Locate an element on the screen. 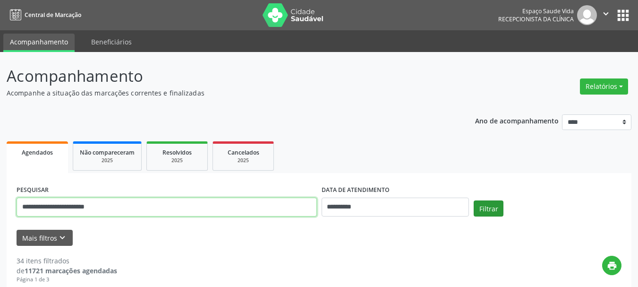  span: Cancelados is located at coordinates (243, 152).